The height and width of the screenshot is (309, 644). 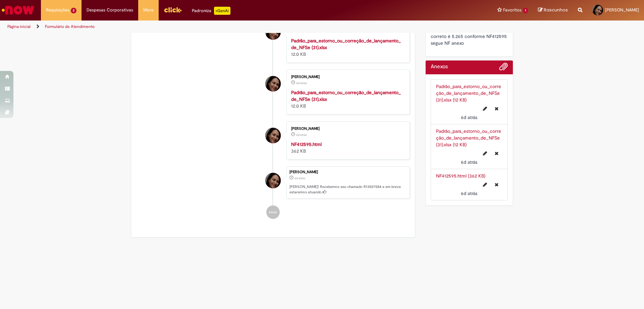 I want to click on span: Despesas Corporativas, so click(x=109, y=10).